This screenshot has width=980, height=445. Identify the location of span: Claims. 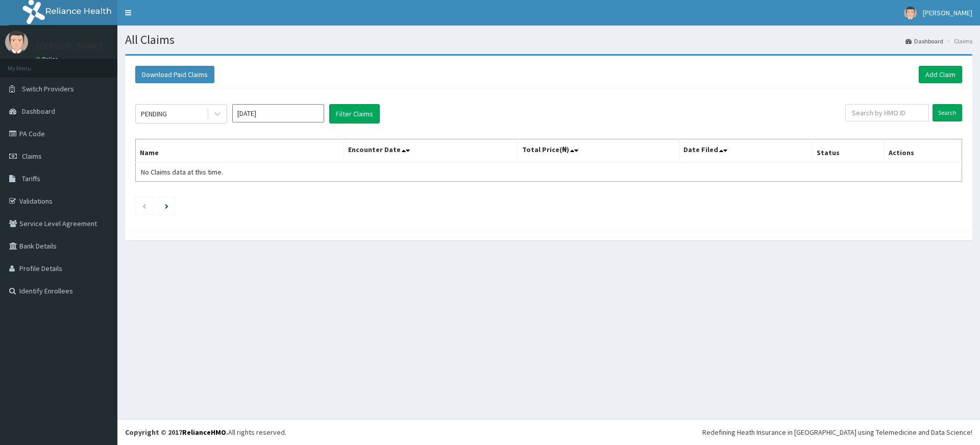
(32, 156).